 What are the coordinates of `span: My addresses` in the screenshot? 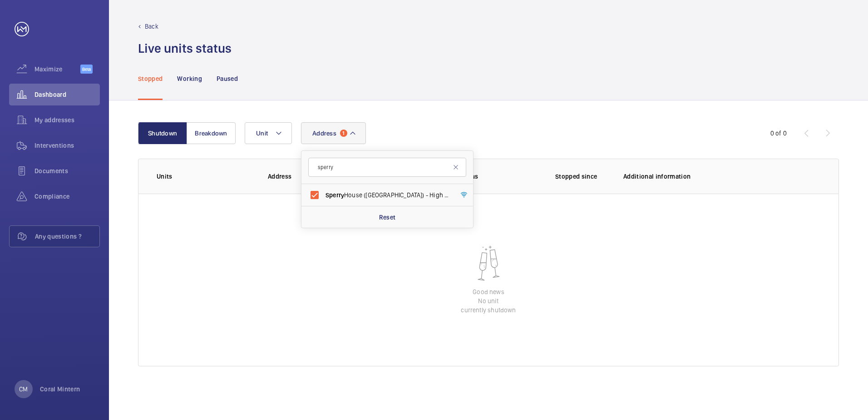 It's located at (67, 120).